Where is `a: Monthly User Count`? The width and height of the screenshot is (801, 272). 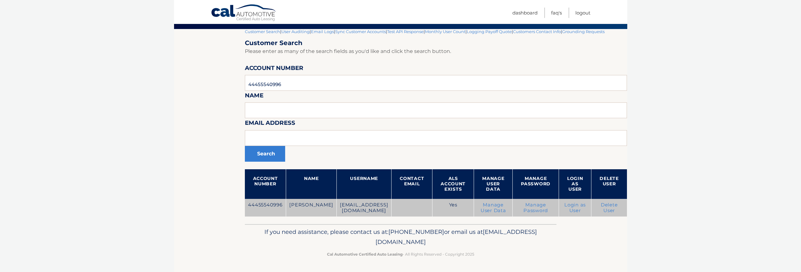 a: Monthly User Count is located at coordinates (445, 31).